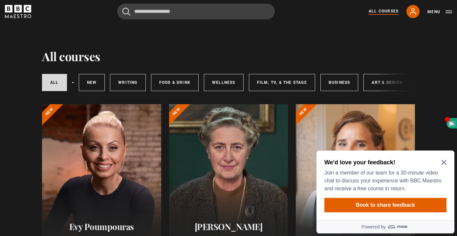 The image size is (457, 236). Describe the element at coordinates (387, 82) in the screenshot. I see `a: Art & Design` at that location.